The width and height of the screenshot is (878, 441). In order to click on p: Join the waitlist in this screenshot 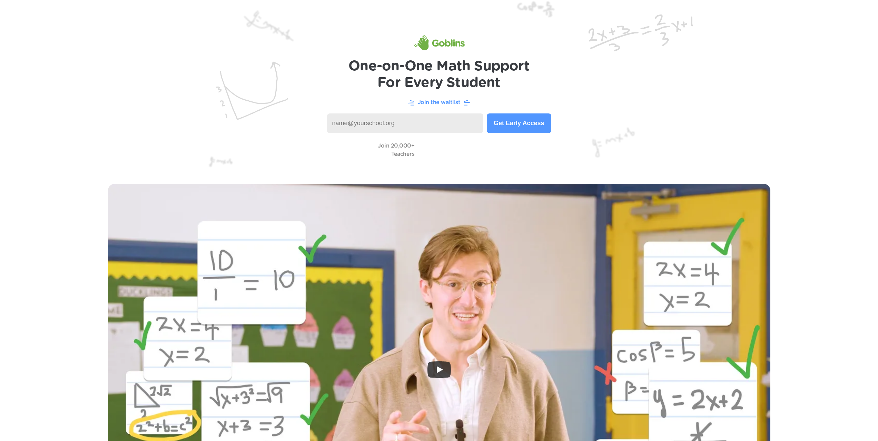, I will do `click(439, 102)`.